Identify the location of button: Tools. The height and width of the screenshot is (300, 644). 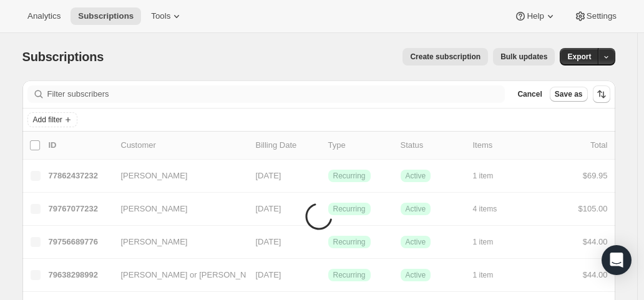
(166, 16).